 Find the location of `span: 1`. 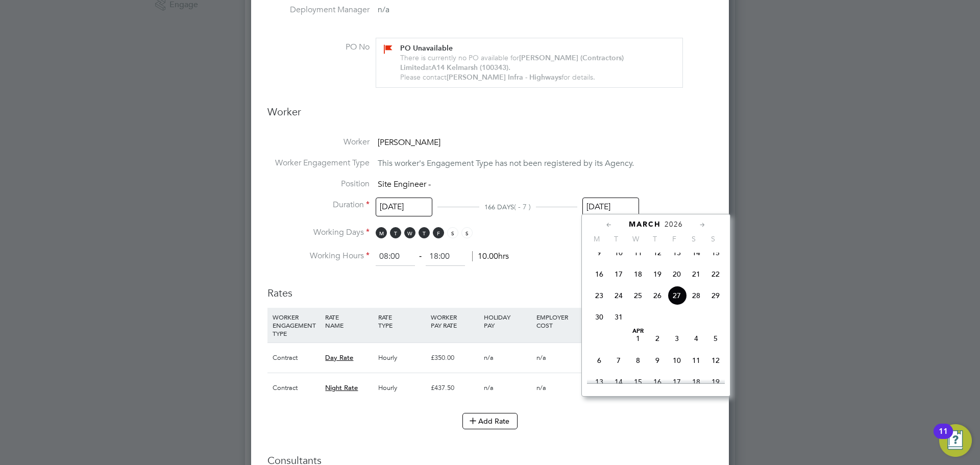

span: 1 is located at coordinates (638, 339).